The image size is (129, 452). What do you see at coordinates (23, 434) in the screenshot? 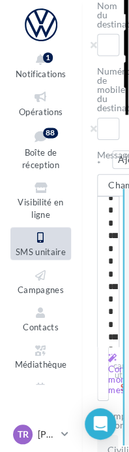
I see `span: TR` at bounding box center [23, 434].